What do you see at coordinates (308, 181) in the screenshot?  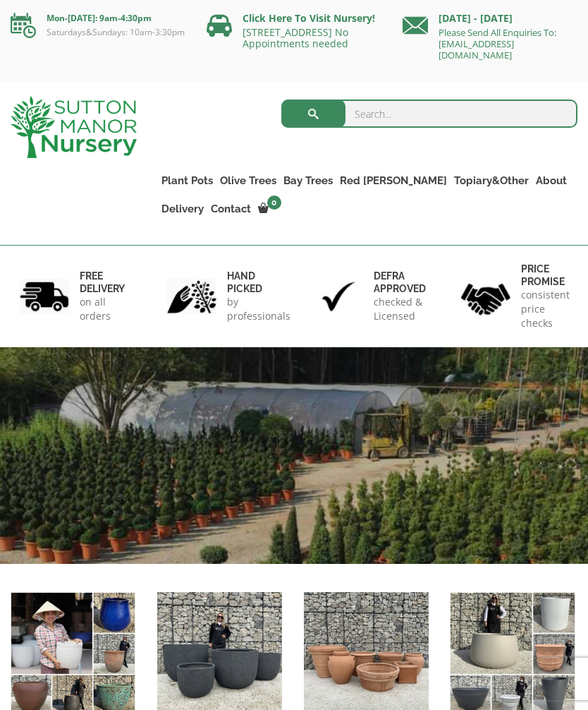 I see `a: Bay Trees` at bounding box center [308, 181].